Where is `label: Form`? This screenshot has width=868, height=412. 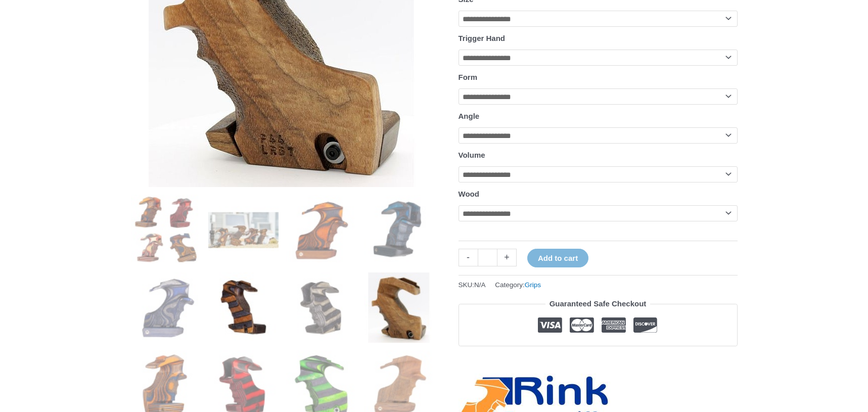
label: Form is located at coordinates (468, 77).